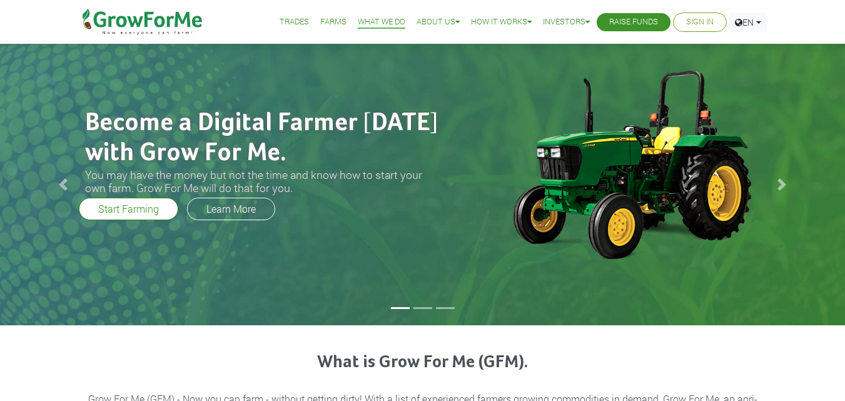 The image size is (845, 401). What do you see at coordinates (263, 181) in the screenshot?
I see `h3: You may have the money but not the time and know how to start your own farm. Grow For Me will do ...` at bounding box center [263, 181].